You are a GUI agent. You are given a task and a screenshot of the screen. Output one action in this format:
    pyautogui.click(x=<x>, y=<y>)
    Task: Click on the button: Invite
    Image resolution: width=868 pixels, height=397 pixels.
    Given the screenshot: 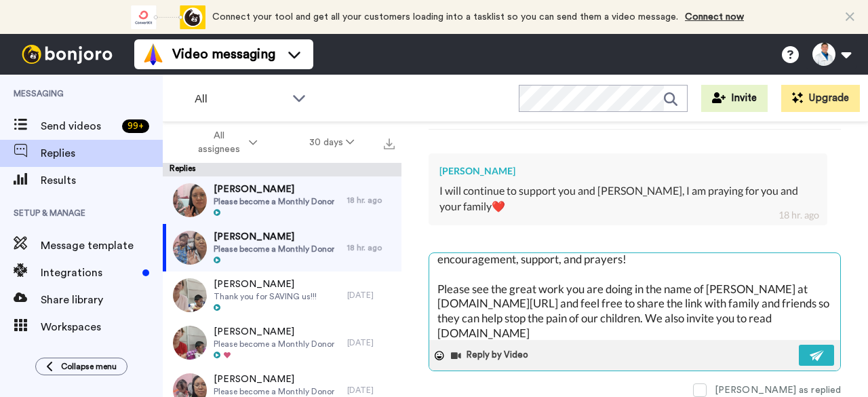 What is the action you would take?
    pyautogui.click(x=735, y=98)
    